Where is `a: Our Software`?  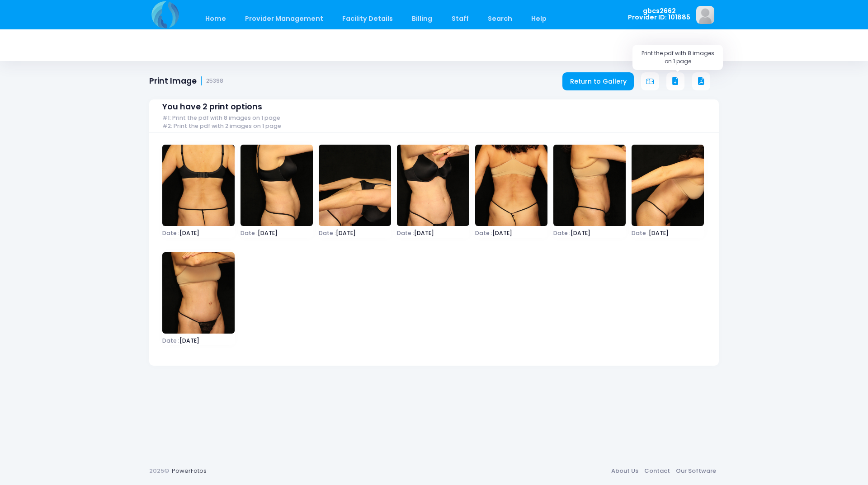
a: Our Software is located at coordinates (696, 471).